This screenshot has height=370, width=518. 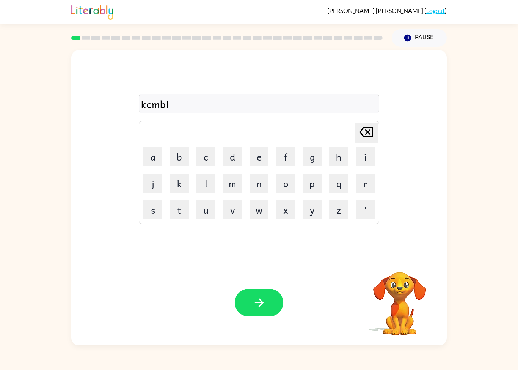 I want to click on button: y, so click(x=312, y=210).